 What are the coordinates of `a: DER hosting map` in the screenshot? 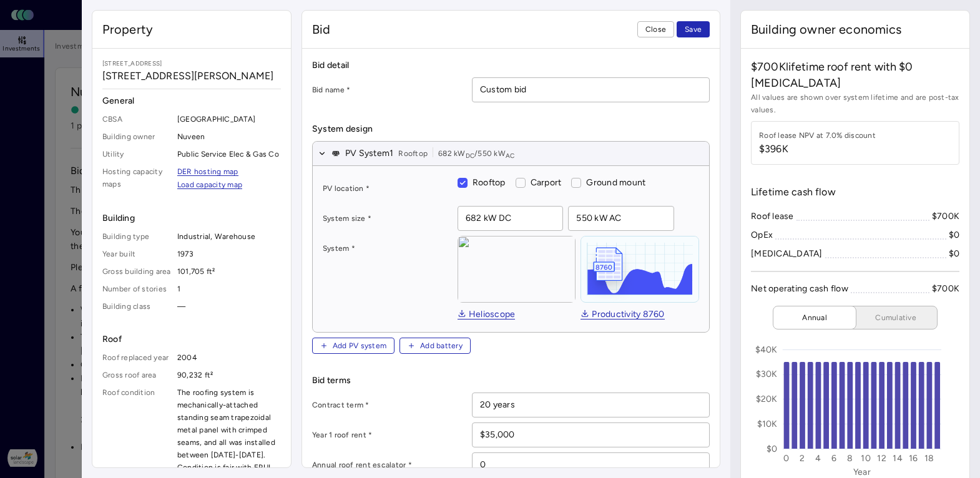 It's located at (208, 172).